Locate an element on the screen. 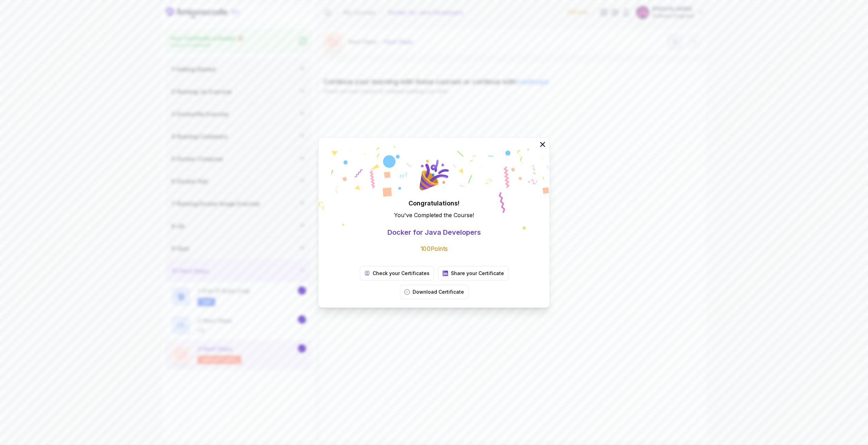  p: Check your Certificates is located at coordinates (401, 273).